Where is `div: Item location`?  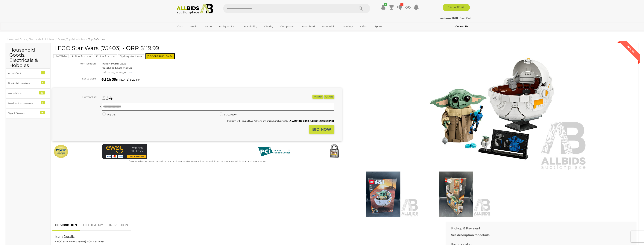 div: Item location is located at coordinates (74, 63).